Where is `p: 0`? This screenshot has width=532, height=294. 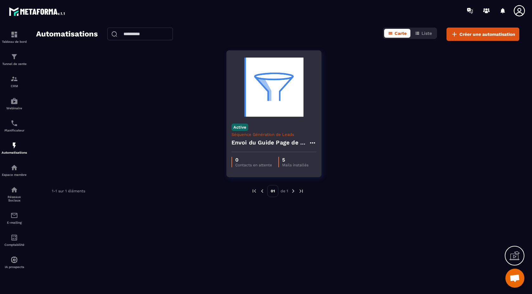
p: 0 is located at coordinates (254, 160).